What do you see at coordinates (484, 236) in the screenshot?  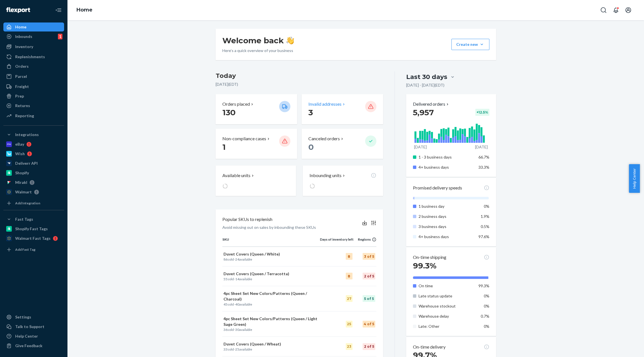 I see `span: 97.6%` at bounding box center [484, 236].